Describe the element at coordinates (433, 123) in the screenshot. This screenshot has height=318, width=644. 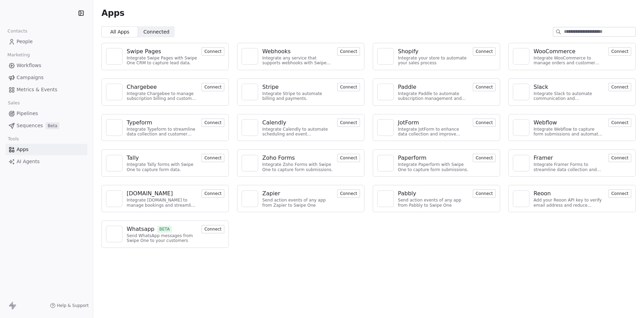
I see `a: JotForm` at that location.